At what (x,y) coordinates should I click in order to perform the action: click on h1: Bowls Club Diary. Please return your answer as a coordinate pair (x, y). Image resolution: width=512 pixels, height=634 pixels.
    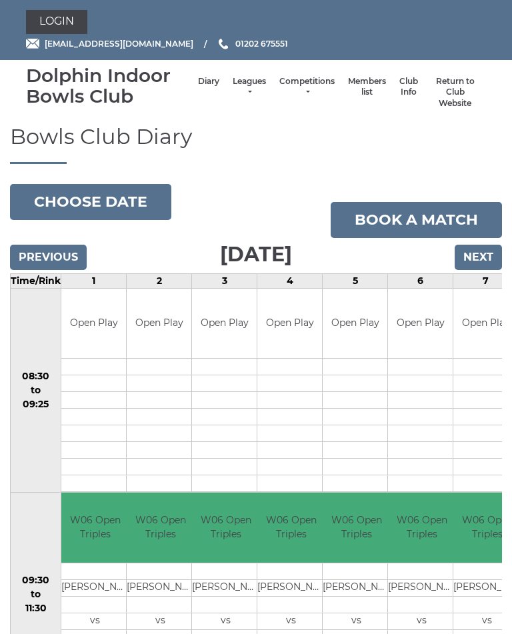
    Looking at the image, I should click on (256, 144).